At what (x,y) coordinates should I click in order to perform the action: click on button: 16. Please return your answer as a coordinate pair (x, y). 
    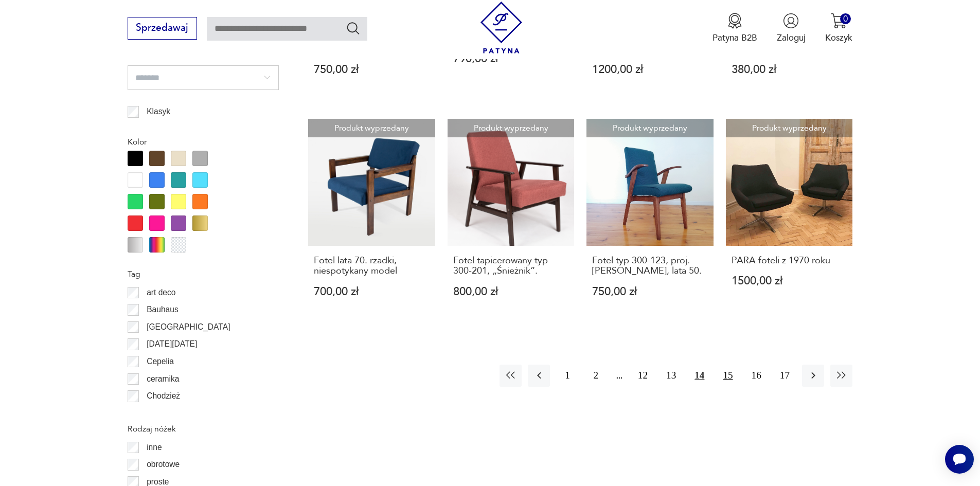
    Looking at the image, I should click on (756, 375).